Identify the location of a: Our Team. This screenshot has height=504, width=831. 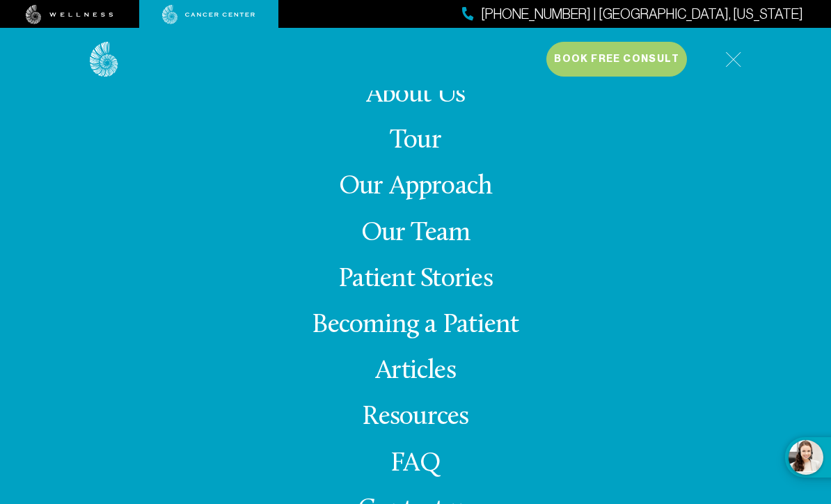
(416, 233).